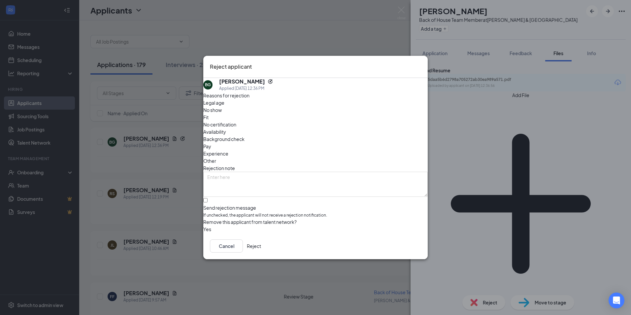 This screenshot has width=631, height=315. What do you see at coordinates (254, 246) in the screenshot?
I see `button: Reject` at bounding box center [254, 246].